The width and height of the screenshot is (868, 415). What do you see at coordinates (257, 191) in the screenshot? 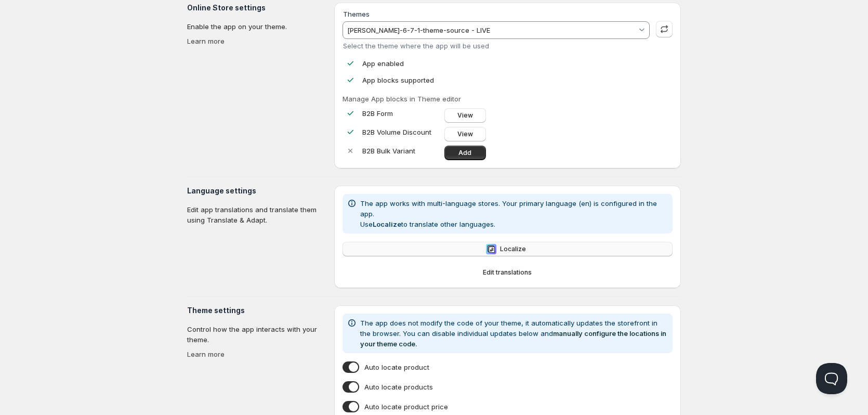
I see `h3: Language settings` at bounding box center [257, 191].